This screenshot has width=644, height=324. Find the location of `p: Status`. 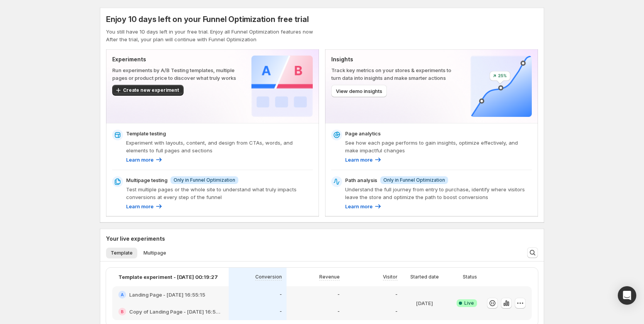

p: Status is located at coordinates (469, 277).